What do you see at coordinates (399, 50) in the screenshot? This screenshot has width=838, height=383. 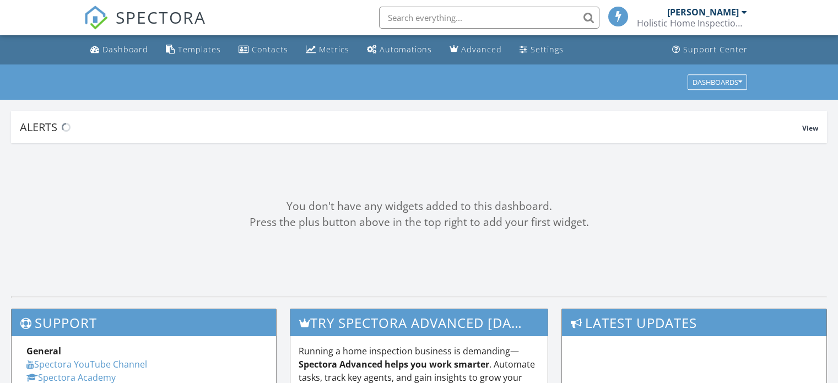 I see `a: Automations (Basic)` at bounding box center [399, 50].